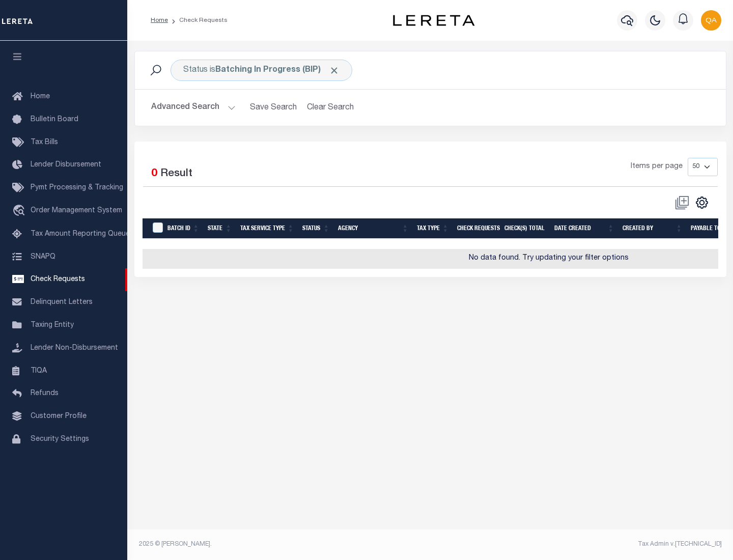 This screenshot has height=560, width=733. I want to click on span: Refunds, so click(44, 394).